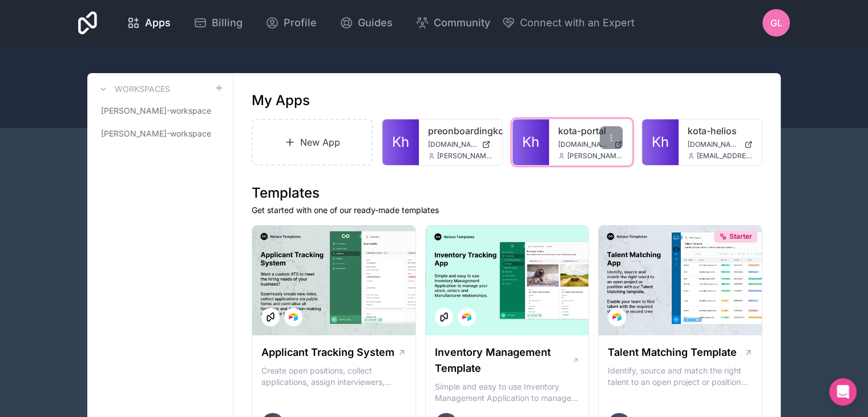 The height and width of the screenshot is (417, 868). What do you see at coordinates (843, 392) in the screenshot?
I see `div: Open Intercom Messenger` at bounding box center [843, 392].